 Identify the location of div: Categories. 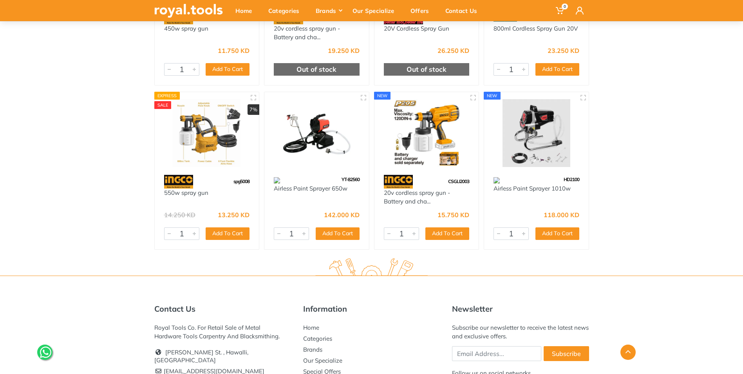
(286, 11).